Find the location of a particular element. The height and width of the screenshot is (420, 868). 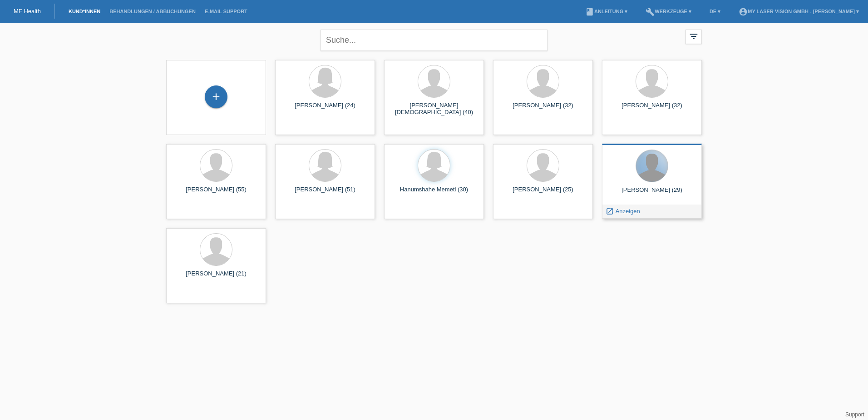

input: Suche... is located at coordinates (434, 40).